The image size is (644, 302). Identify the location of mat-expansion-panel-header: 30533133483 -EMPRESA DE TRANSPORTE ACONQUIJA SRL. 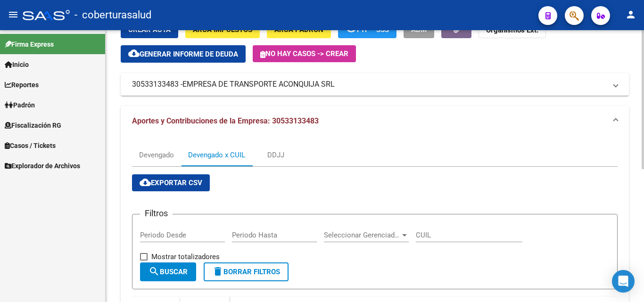
(375, 84).